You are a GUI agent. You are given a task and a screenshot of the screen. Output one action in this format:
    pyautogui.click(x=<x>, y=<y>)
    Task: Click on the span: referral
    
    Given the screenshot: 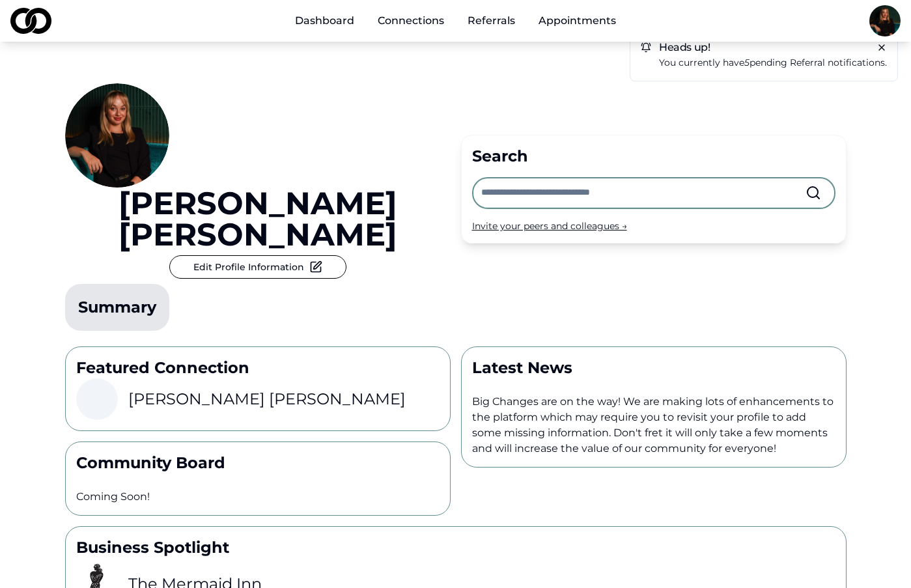 What is the action you would take?
    pyautogui.click(x=808, y=62)
    